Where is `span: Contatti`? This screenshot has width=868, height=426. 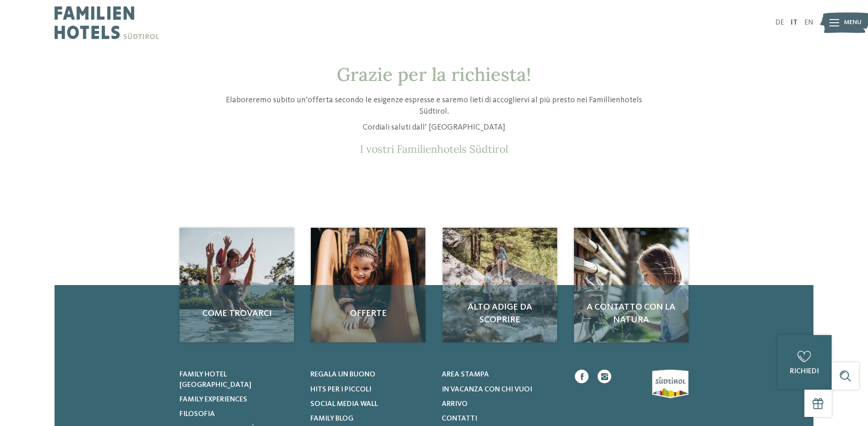
span: Contatti is located at coordinates (460, 418).